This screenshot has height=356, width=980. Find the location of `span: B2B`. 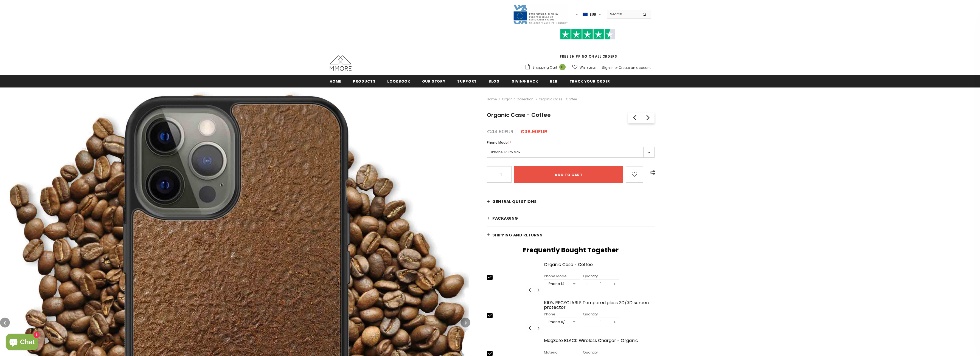

span: B2B is located at coordinates (554, 81).